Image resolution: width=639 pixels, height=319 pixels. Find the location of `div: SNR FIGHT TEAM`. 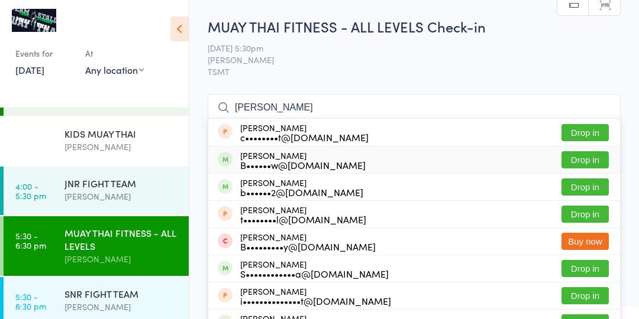

div: SNR FIGHT TEAM is located at coordinates (121, 294).